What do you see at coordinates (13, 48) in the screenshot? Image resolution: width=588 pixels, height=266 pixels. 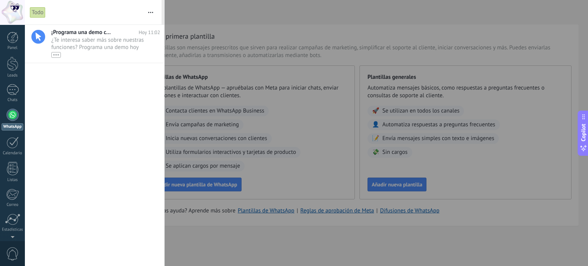 I see `div: Panel` at bounding box center [13, 48].